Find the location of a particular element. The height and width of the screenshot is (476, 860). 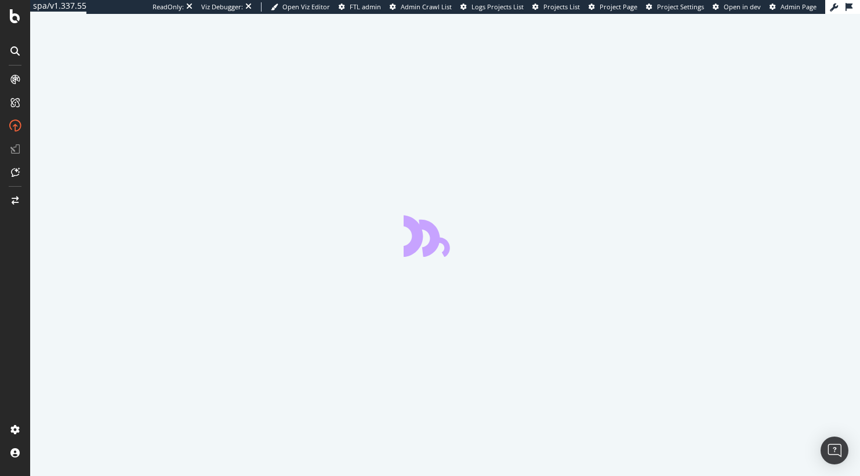

span: Logs Projects List is located at coordinates (497, 6).